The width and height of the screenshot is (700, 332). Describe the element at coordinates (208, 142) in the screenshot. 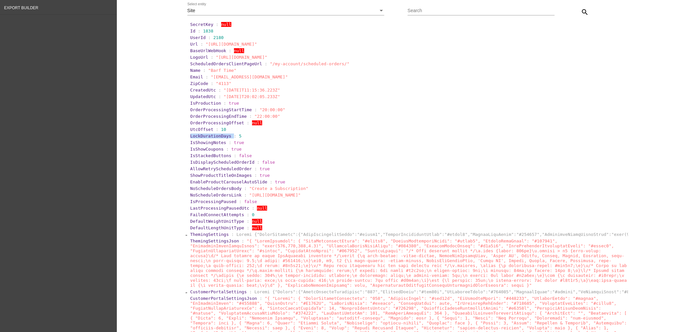

I see `span: IsShowingNotes` at that location.